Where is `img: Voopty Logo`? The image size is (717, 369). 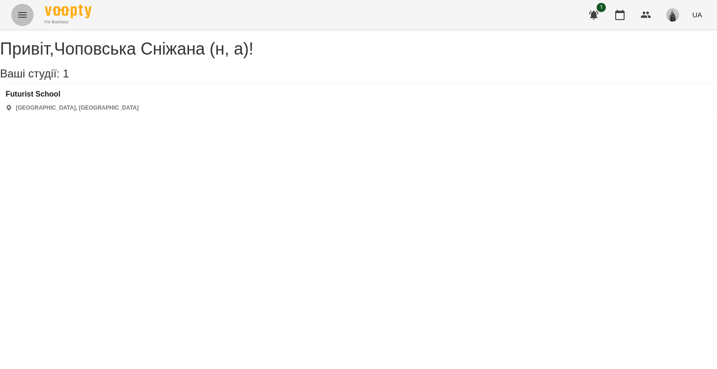 img: Voopty Logo is located at coordinates (68, 11).